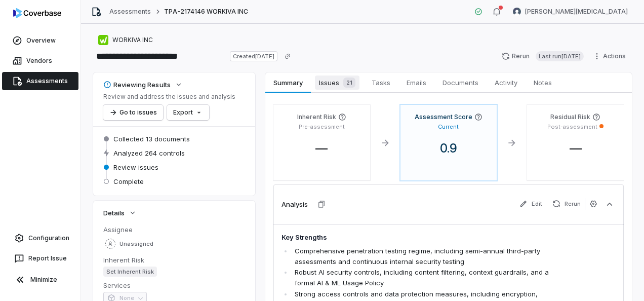 The height and width of the screenshot is (301, 644). What do you see at coordinates (40, 238) in the screenshot?
I see `a: Configuration` at bounding box center [40, 238].